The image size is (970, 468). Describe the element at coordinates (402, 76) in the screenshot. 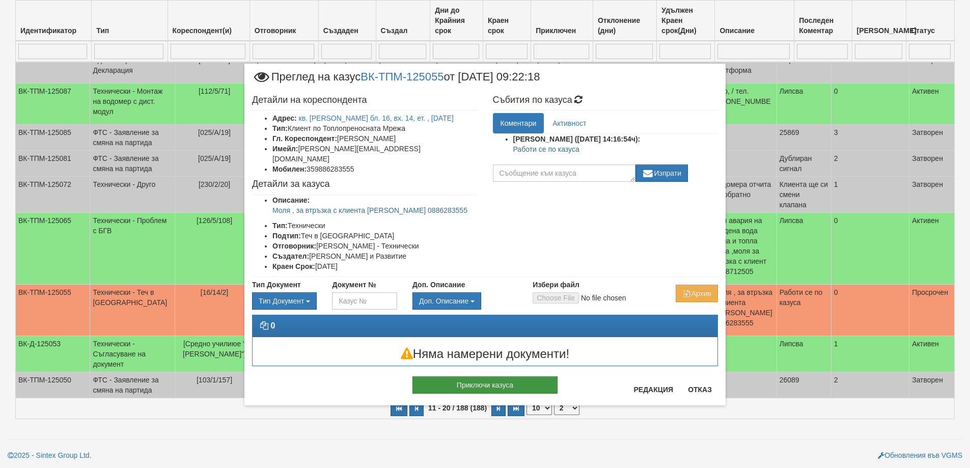

I see `a: ВК-ТПМ-125055` at that location.